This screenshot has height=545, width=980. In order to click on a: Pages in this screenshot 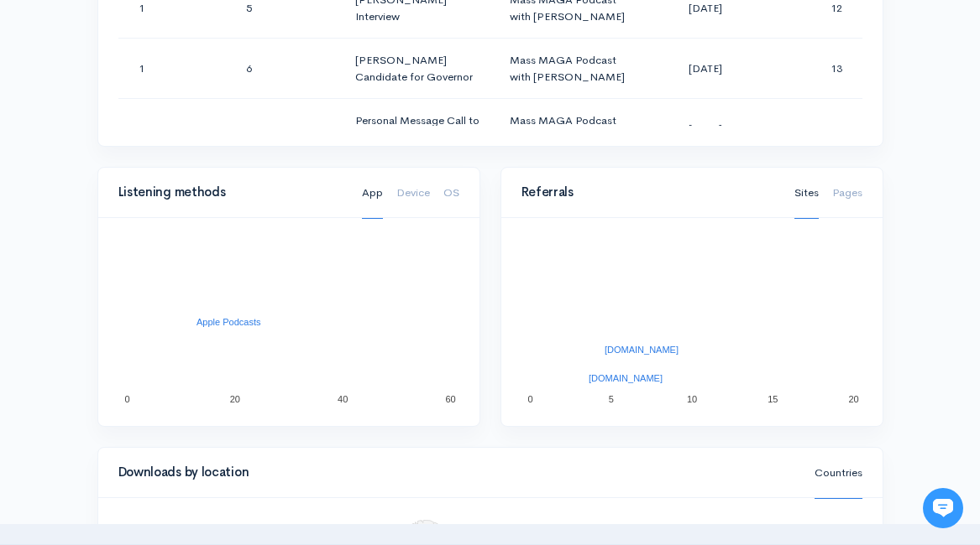, I will do `click(847, 193)`.